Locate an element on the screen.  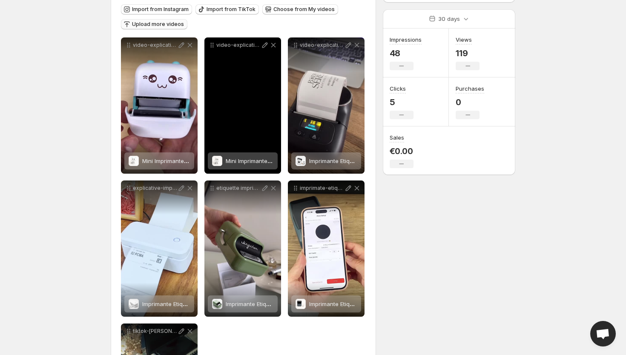
p: 48 is located at coordinates (405, 53).